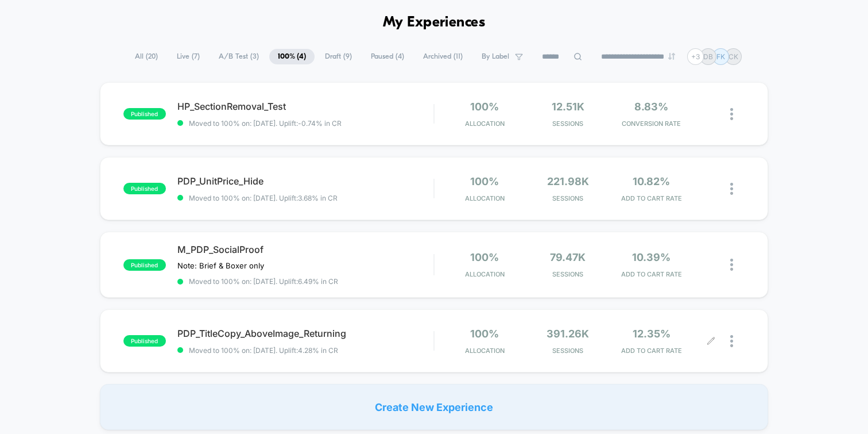  What do you see at coordinates (189, 56) in the screenshot?
I see `span: Live ( 7 )` at bounding box center [189, 56].